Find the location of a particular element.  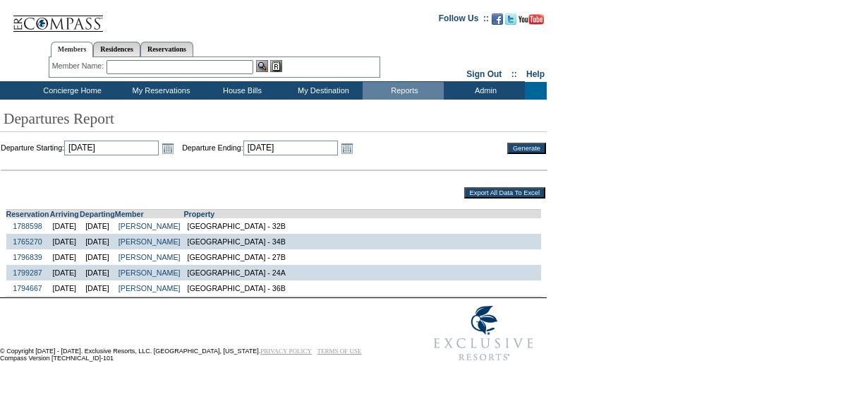

td: My Reservations is located at coordinates (159, 90).